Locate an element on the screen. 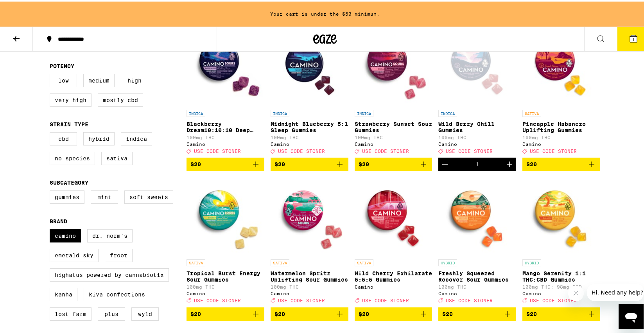 This screenshot has height=334, width=644. p: Strawberry Sunset Sour Gummies is located at coordinates (394, 126).